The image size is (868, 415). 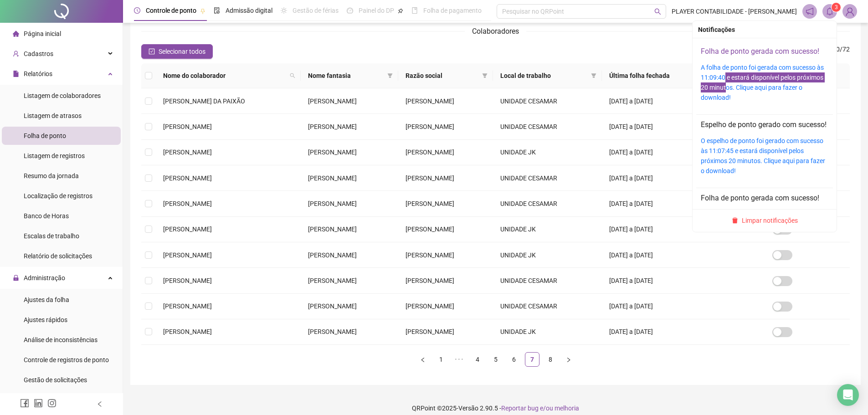 What do you see at coordinates (514, 360) in the screenshot?
I see `a: 6` at bounding box center [514, 360].